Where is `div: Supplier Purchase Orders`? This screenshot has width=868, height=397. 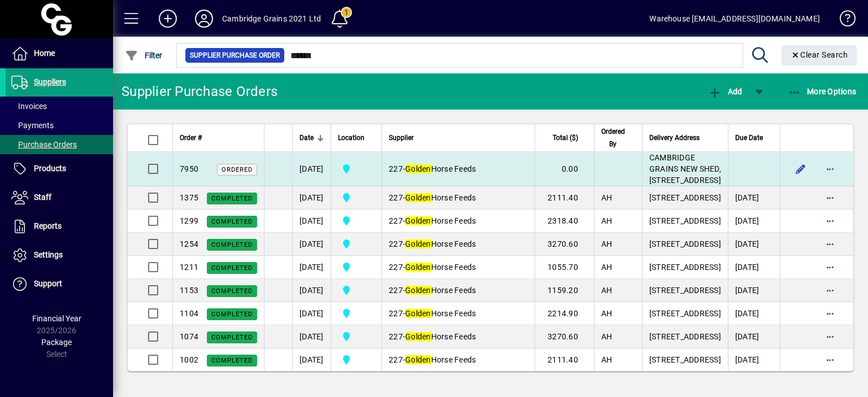 div: Supplier Purchase Orders is located at coordinates (200, 91).